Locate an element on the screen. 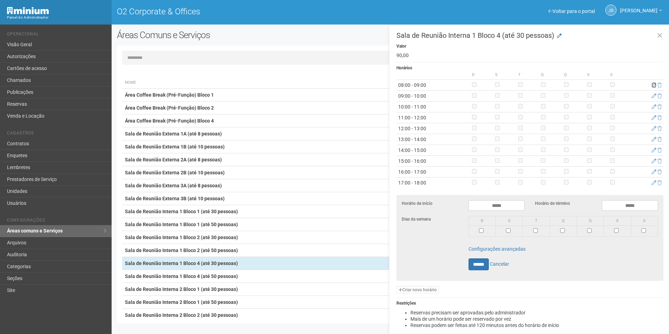  li: Reservas podem ser feitas até 120 minutos antes do horário de início is located at coordinates (537, 325).